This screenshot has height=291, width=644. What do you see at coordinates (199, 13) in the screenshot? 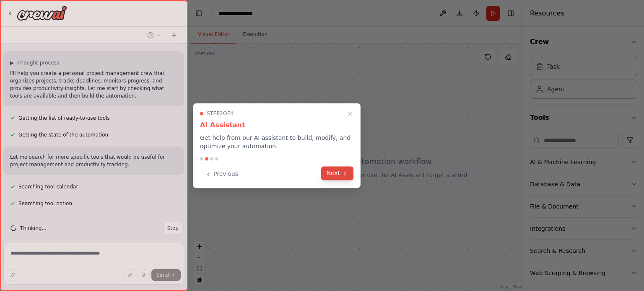
I see `button: Hide left sidebar` at bounding box center [199, 13].